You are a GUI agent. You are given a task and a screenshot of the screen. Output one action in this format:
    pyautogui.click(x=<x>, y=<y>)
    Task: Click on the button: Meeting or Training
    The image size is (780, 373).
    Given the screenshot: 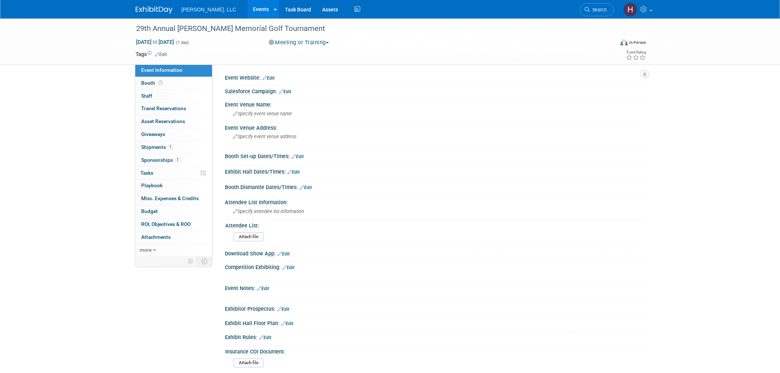 What is the action you would take?
    pyautogui.click(x=299, y=42)
    